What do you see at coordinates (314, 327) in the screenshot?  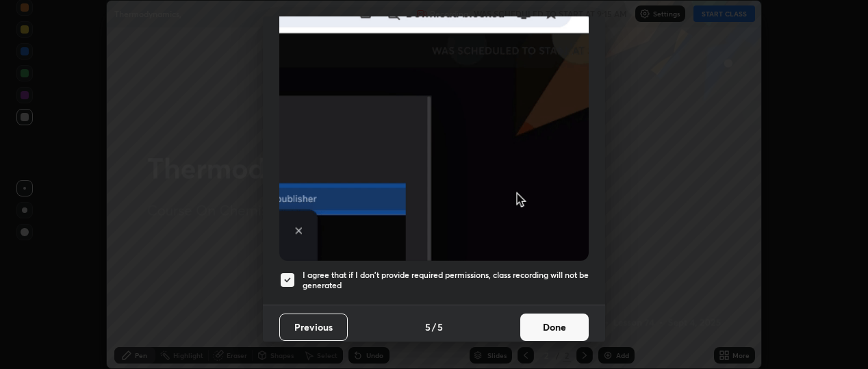 I see `button: Previous` at bounding box center [314, 327].